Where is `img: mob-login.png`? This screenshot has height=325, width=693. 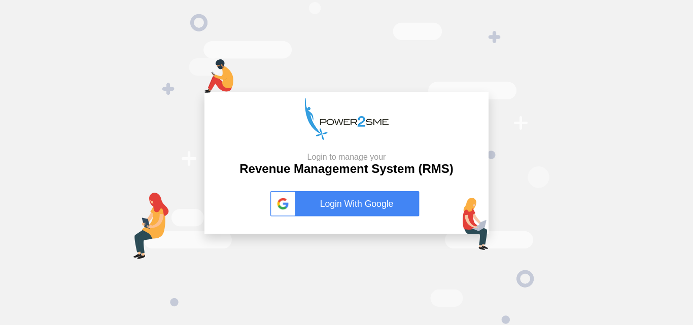
img: mob-login.png is located at coordinates (219, 76).